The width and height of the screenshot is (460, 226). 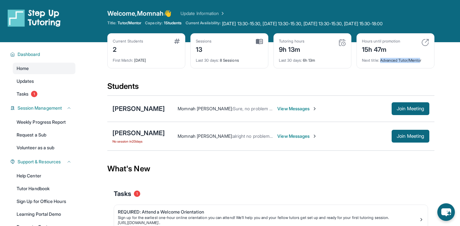 What do you see at coordinates (128, 41) in the screenshot?
I see `div: Current Students` at bounding box center [128, 41].